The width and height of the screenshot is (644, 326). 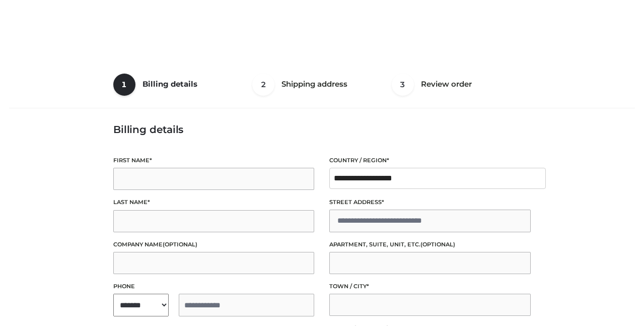 I want to click on label: First name, so click(x=214, y=160).